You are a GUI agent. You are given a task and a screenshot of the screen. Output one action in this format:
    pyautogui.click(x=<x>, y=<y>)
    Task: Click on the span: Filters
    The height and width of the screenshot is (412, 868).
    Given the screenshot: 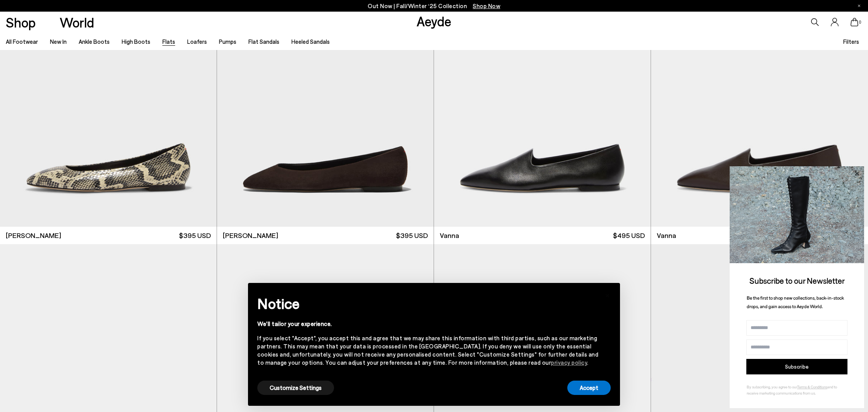 What is the action you would take?
    pyautogui.click(x=851, y=42)
    